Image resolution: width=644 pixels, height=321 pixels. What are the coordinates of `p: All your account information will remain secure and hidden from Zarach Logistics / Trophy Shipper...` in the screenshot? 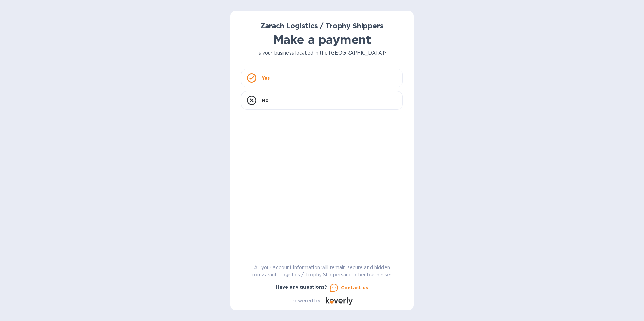 It's located at (322, 271).